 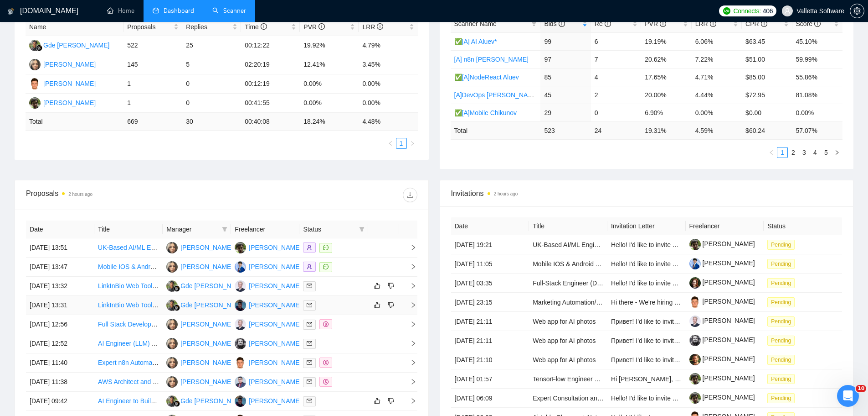 What do you see at coordinates (314, 27) in the screenshot?
I see `span: PVR` at bounding box center [314, 27].